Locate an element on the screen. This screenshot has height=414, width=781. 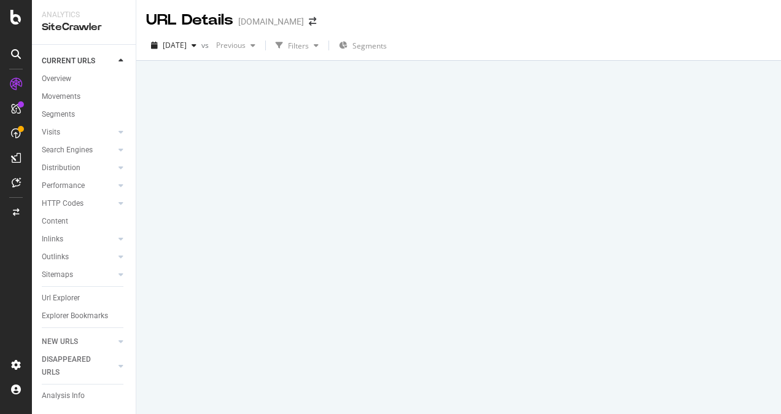
a: DISAPPEARED URLS is located at coordinates (78, 366).